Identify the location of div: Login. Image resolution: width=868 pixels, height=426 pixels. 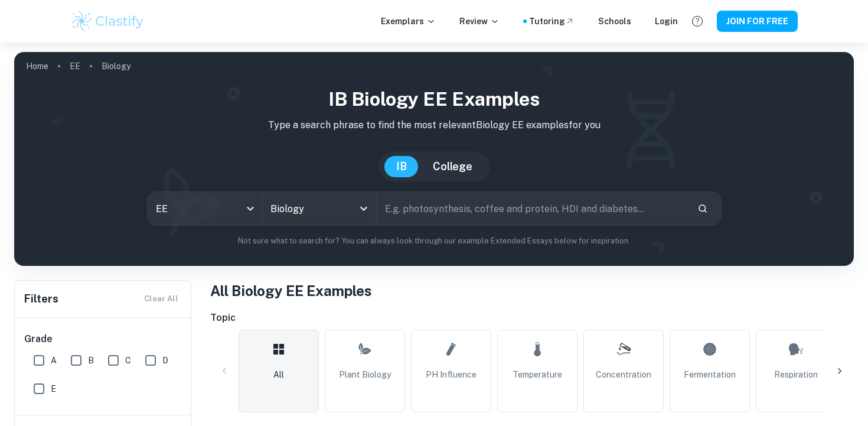
(665, 21).